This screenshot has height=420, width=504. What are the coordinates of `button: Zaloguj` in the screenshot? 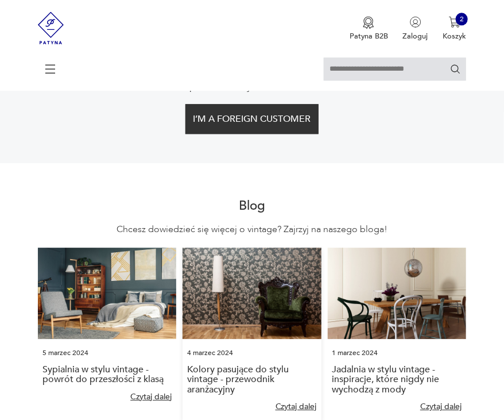 It's located at (415, 28).